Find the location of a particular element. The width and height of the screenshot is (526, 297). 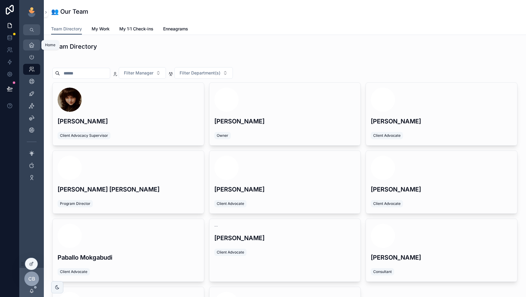

a: Paballo MokgabudiClient Advocate is located at coordinates (128, 250).